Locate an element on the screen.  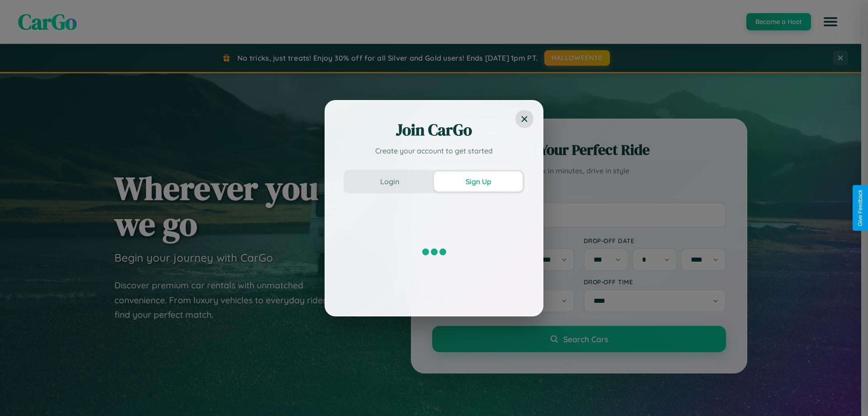
button: Sign Up is located at coordinates (478, 181).